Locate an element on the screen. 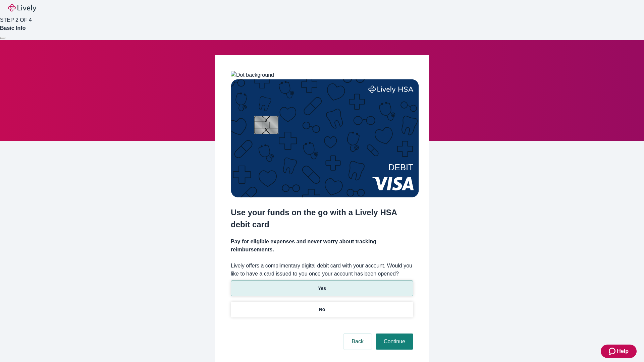 The image size is (644, 362). img: Lively is located at coordinates (22, 8).